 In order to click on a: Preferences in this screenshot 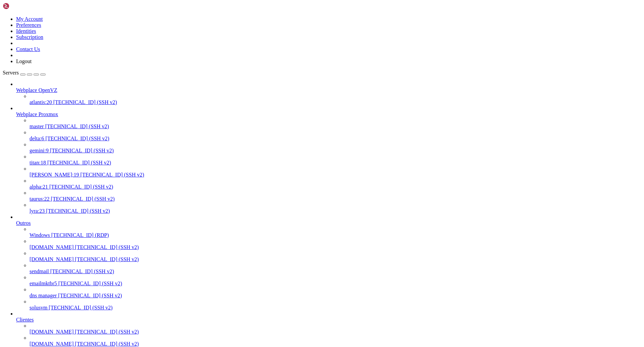, I will do `click(29, 25)`.